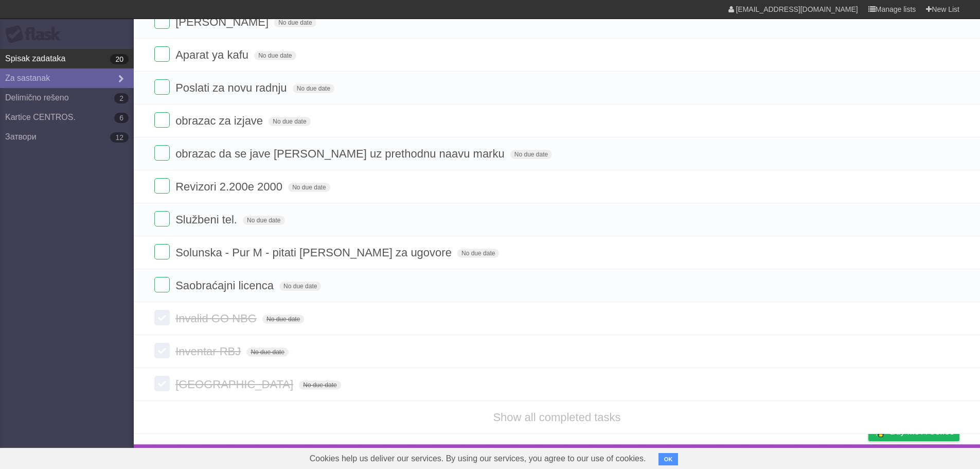 This screenshot has height=469, width=980. I want to click on span: Buy me a coffee, so click(922, 432).